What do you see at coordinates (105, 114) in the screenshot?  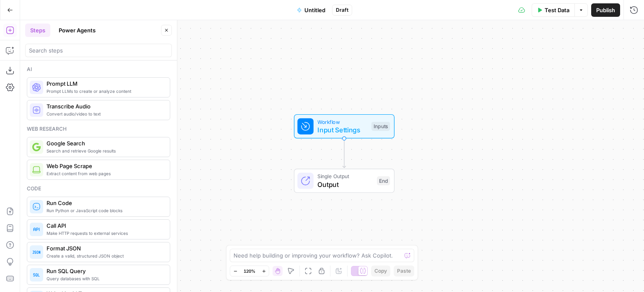 I see `span: Convert audio/video to text` at bounding box center [105, 114].